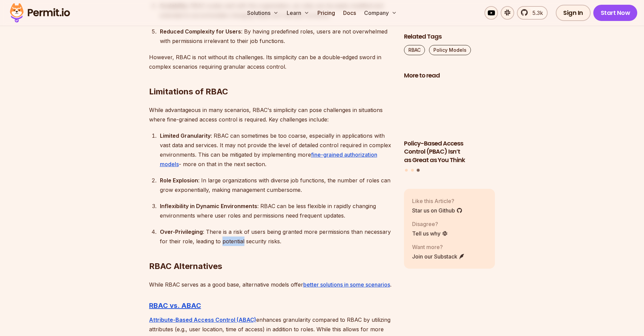 Image resolution: width=644 pixels, height=336 pixels. What do you see at coordinates (179, 180) in the screenshot?
I see `strong: Role Explosion` at bounding box center [179, 180].